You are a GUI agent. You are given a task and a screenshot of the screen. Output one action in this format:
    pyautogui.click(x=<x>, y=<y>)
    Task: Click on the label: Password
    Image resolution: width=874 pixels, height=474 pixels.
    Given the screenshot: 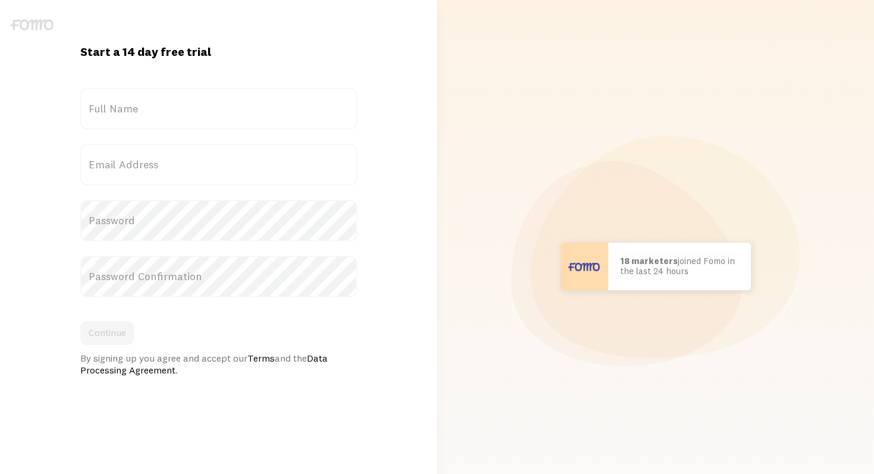 What is the action you would take?
    pyautogui.click(x=219, y=220)
    